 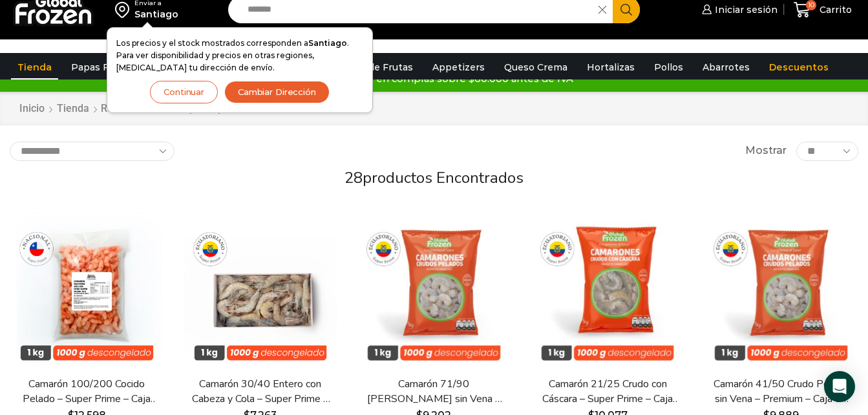 What do you see at coordinates (668, 67) in the screenshot?
I see `a: Pollos` at bounding box center [668, 67].